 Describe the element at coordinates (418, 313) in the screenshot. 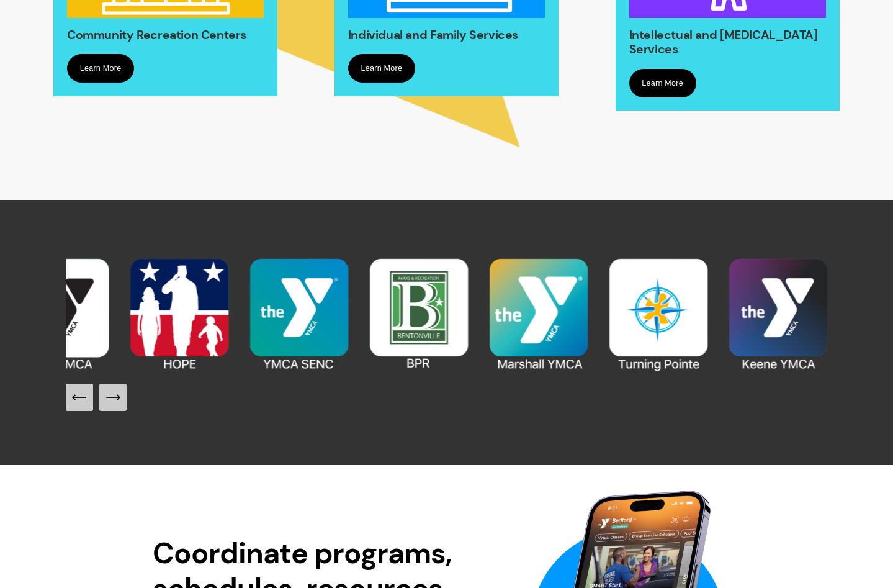

I see `img: Bentonville CC.png` at that location.